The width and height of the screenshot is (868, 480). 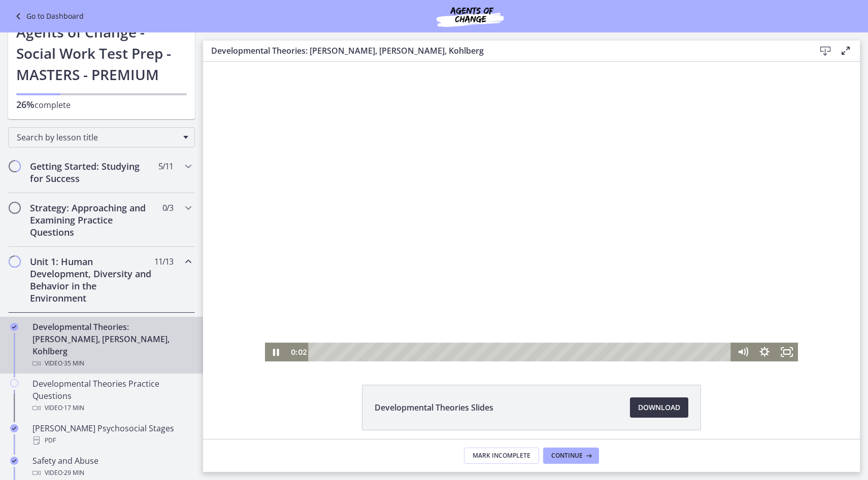 I want to click on button: Pause, so click(x=73, y=290).